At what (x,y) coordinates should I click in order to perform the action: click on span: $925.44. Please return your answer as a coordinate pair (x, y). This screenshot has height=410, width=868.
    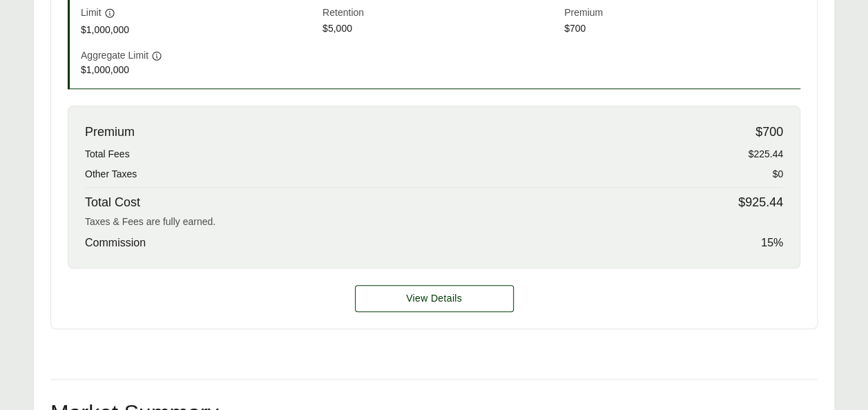
    Looking at the image, I should click on (760, 202).